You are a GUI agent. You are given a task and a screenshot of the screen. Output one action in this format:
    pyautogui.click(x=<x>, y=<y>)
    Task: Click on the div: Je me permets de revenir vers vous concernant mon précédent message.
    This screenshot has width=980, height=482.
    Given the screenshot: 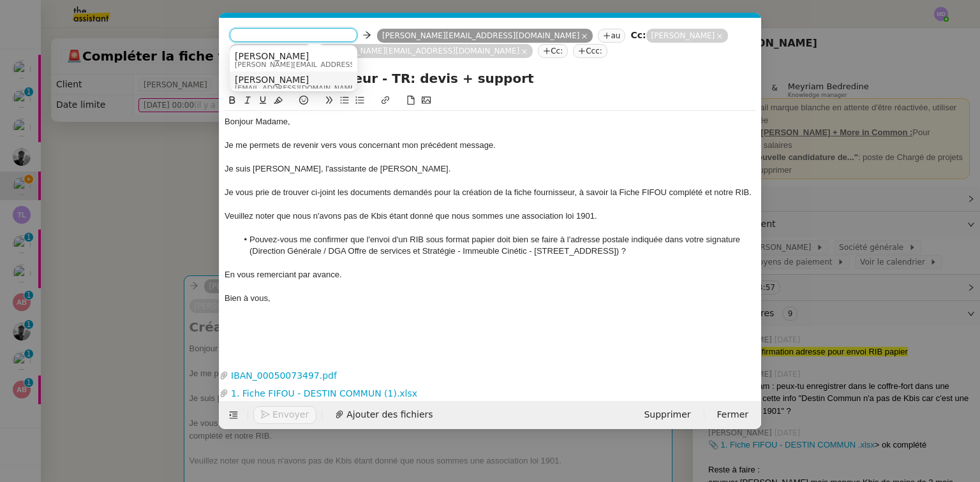 What is the action you would take?
    pyautogui.click(x=490, y=146)
    